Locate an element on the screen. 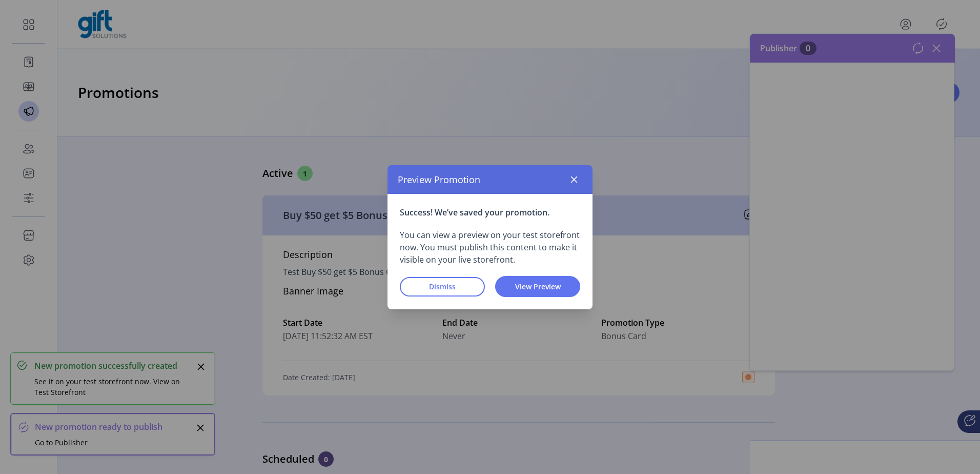  button: View Preview is located at coordinates (538, 287).